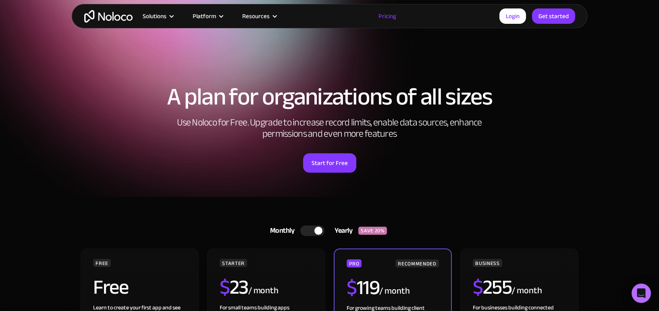  I want to click on div: Yearly, so click(341, 230).